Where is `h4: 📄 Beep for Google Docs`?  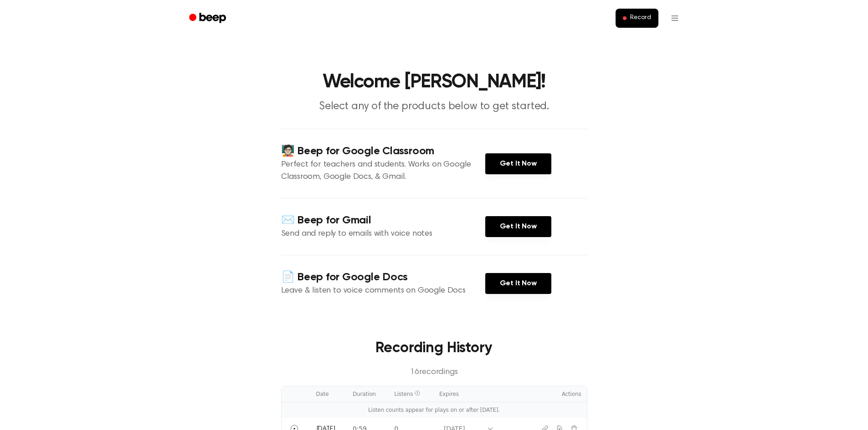
h4: 📄 Beep for Google Docs is located at coordinates (384, 278).